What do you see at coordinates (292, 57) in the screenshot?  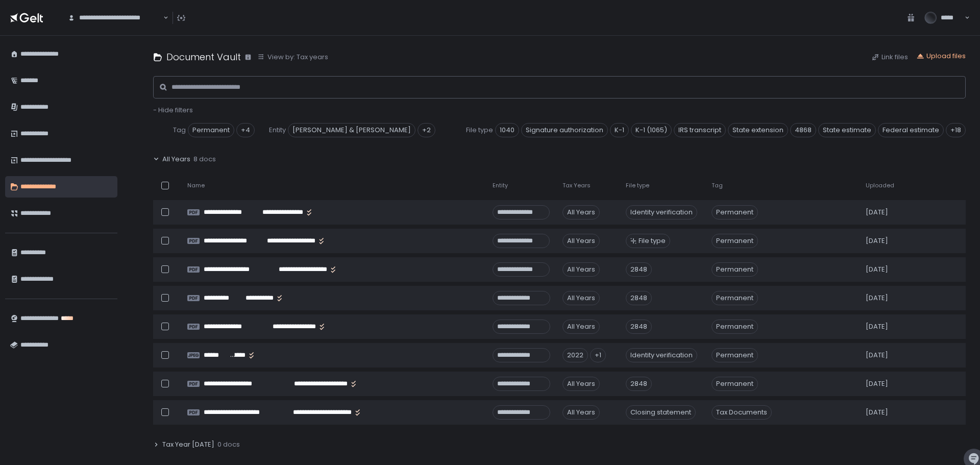 I see `div: View by: Tax years` at bounding box center [292, 57].